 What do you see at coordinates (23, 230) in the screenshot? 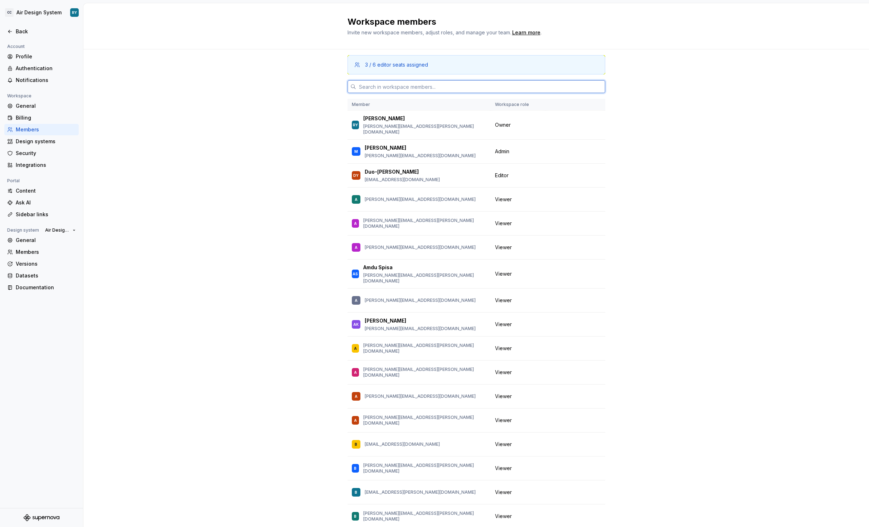
I see `div: Design system` at bounding box center [23, 230].